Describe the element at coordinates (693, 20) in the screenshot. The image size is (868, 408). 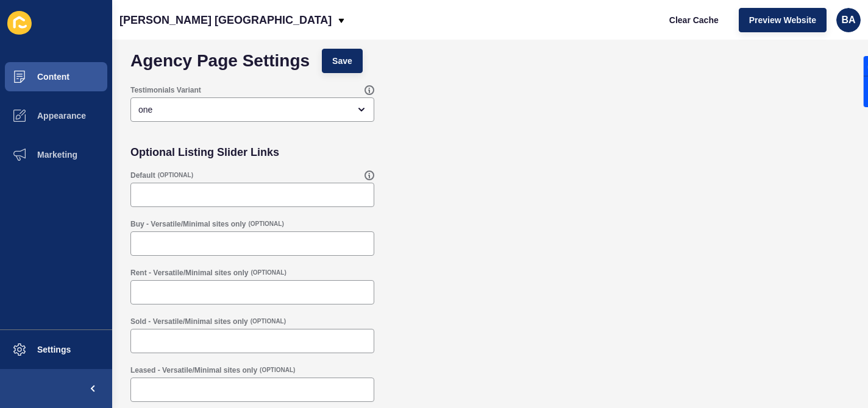
I see `span: Clear Cache` at that location.